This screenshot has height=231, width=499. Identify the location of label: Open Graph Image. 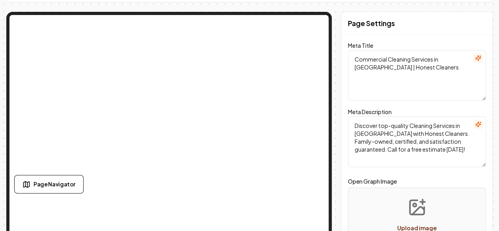
(417, 181).